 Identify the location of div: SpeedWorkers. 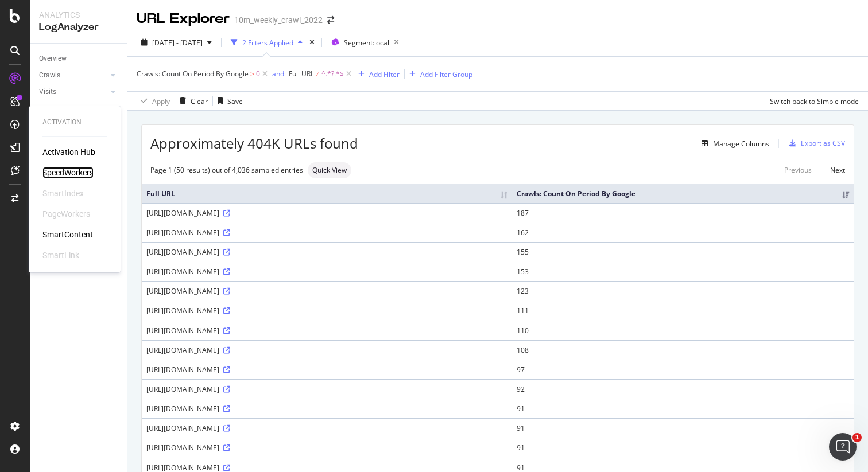
(68, 173).